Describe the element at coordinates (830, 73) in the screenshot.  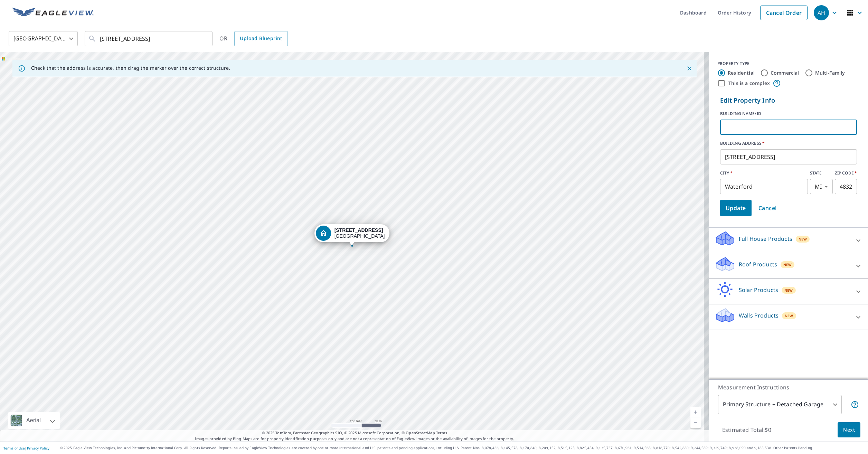
I see `label: Multi-Family` at that location.